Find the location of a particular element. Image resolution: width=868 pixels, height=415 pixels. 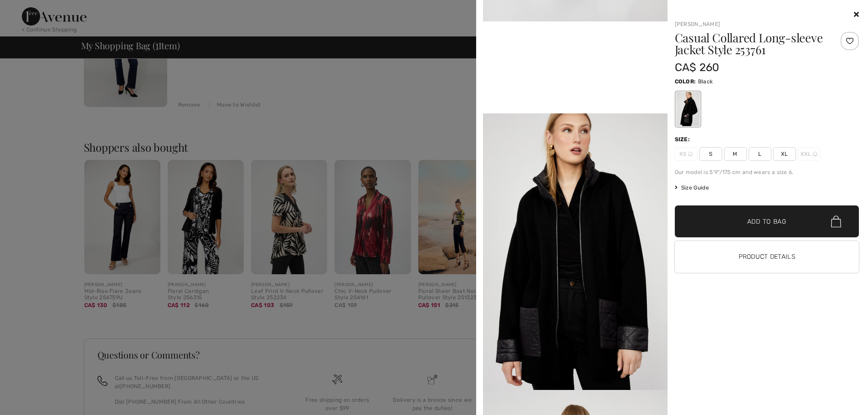

h1: Casual Collared Long-sleeve Jacket Style 253761 is located at coordinates (751, 43).